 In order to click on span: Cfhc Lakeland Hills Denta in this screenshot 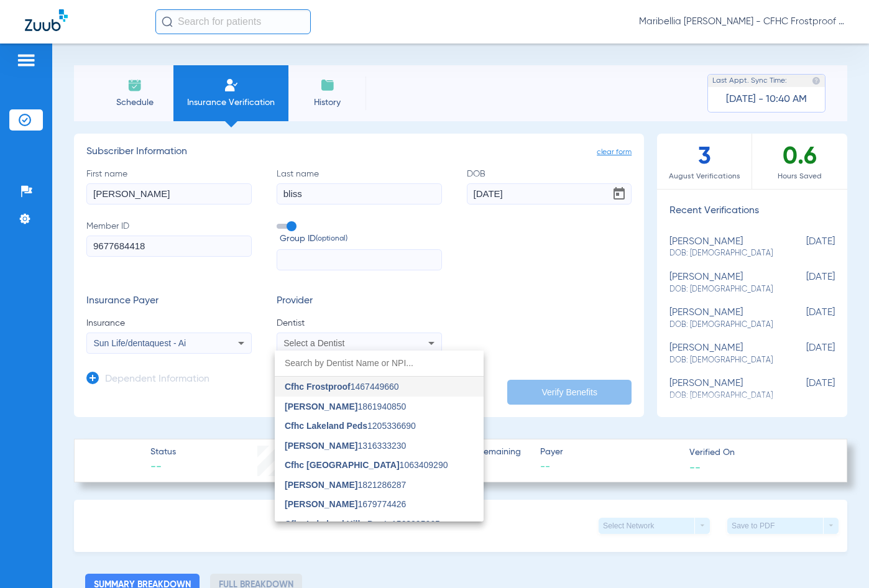, I will do `click(338, 524)`.